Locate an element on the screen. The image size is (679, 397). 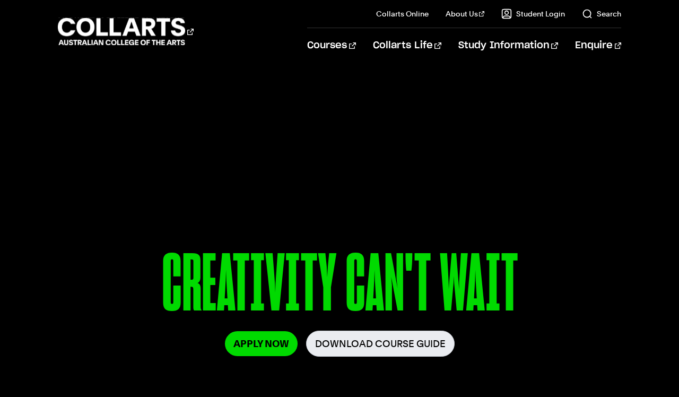
a: Apply Now is located at coordinates (261, 343).